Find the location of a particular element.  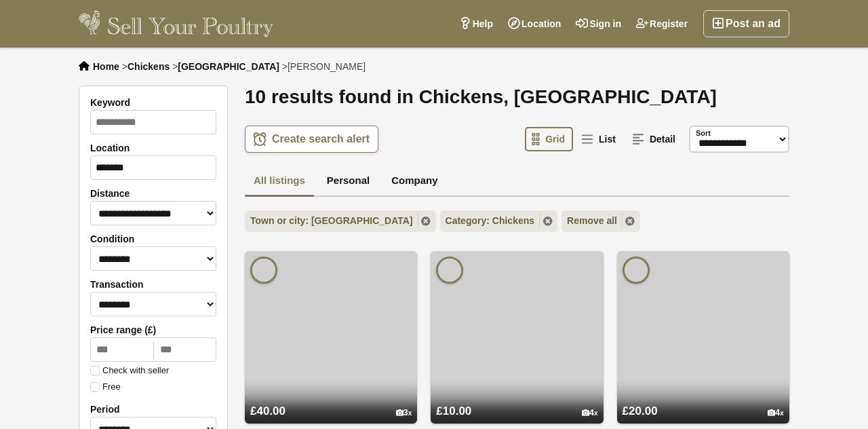

a: Company is located at coordinates (415, 182).